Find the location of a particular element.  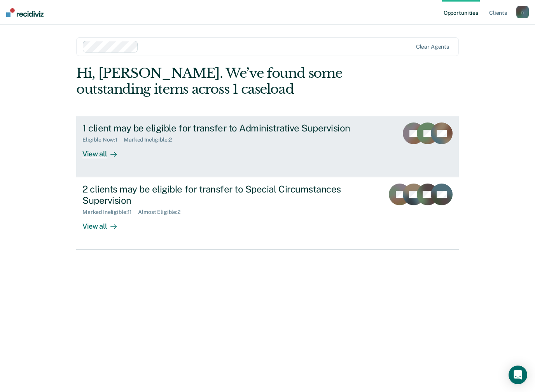

img: Recidiviz is located at coordinates (25, 12).